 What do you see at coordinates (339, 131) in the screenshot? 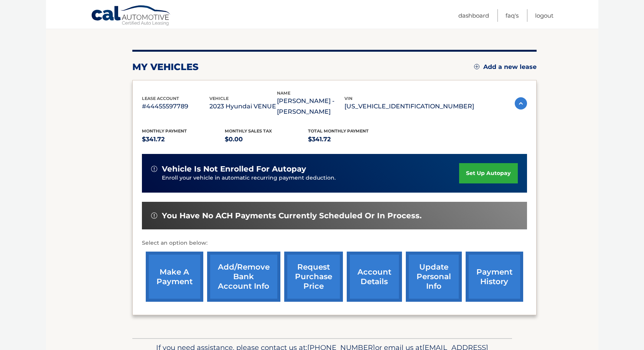
I see `span: Total Monthly Payment` at bounding box center [339, 131].